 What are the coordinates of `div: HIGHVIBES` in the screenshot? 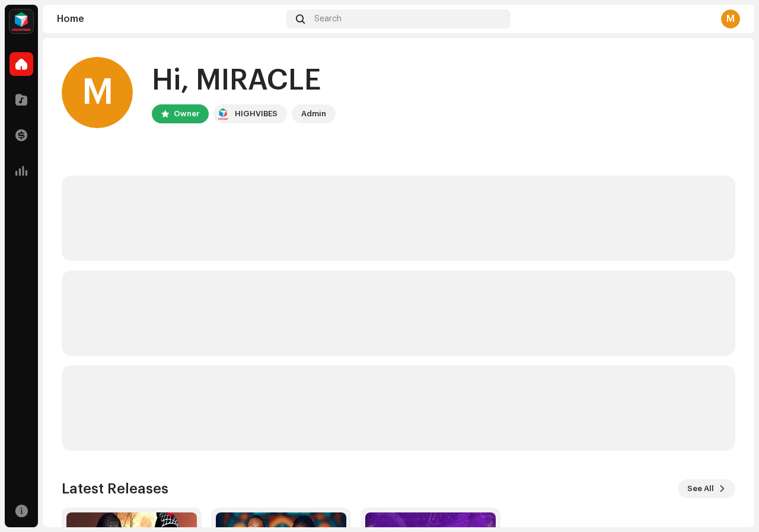 It's located at (257, 114).